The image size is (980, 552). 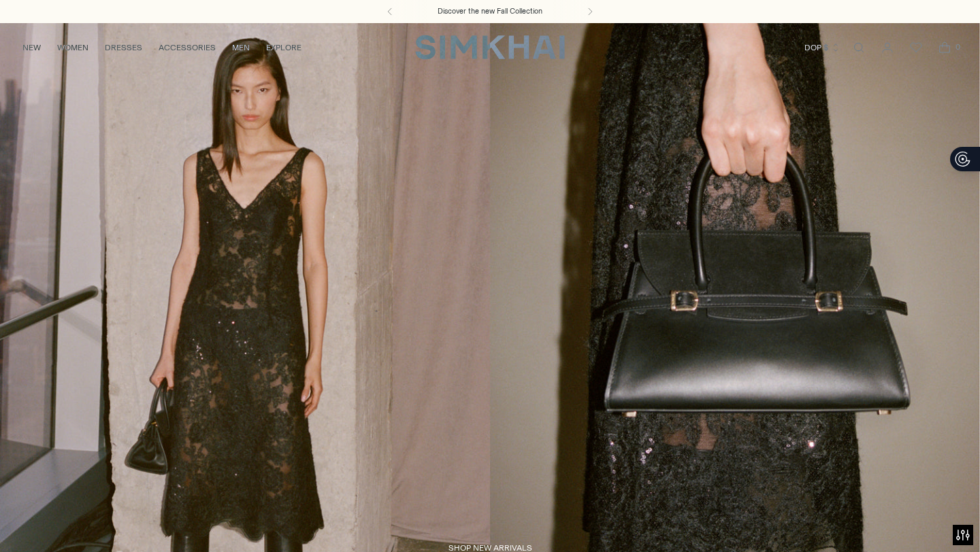 I want to click on a: SIMKHAI, so click(x=490, y=47).